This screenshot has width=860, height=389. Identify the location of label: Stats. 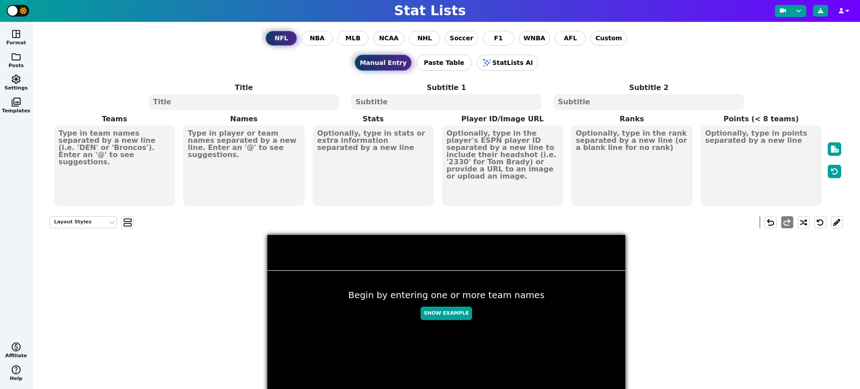
(373, 119).